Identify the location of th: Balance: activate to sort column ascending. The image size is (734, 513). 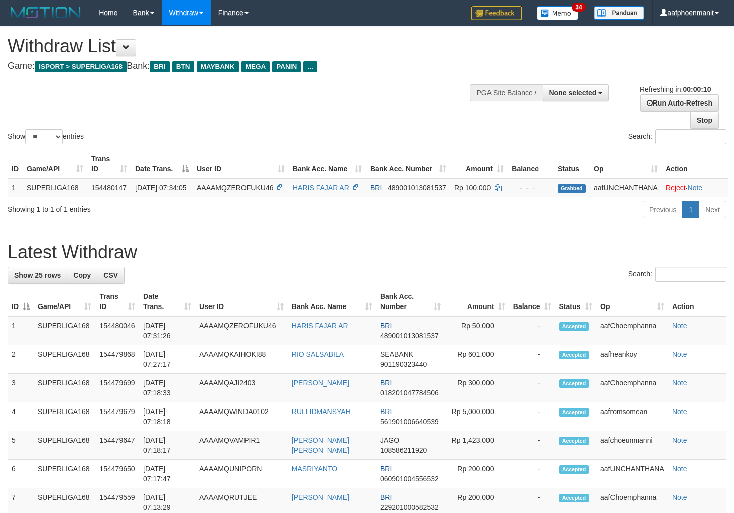
(532, 301).